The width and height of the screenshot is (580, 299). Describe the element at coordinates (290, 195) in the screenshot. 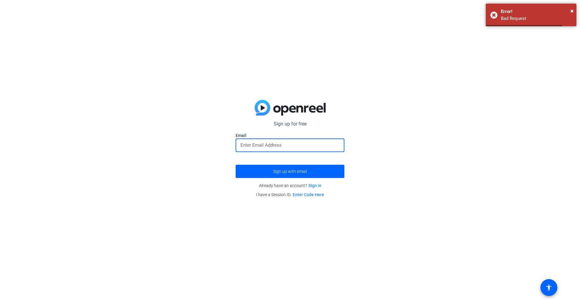

I see `span: I have a Session ID.` at that location.